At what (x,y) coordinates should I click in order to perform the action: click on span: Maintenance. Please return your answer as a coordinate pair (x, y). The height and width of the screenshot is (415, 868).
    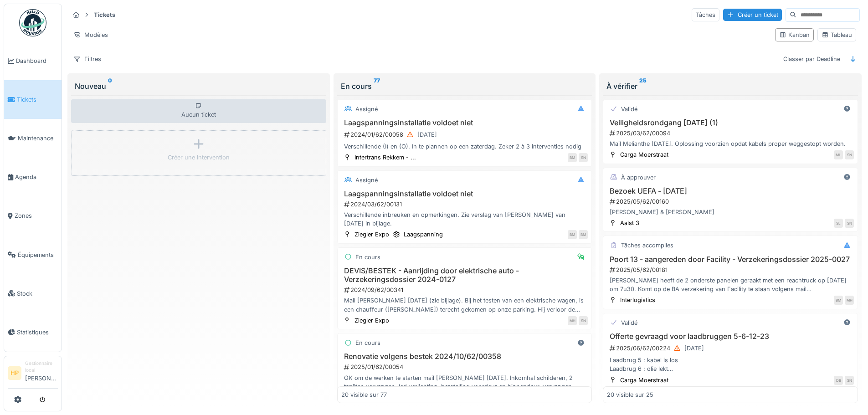
    Looking at the image, I should click on (38, 138).